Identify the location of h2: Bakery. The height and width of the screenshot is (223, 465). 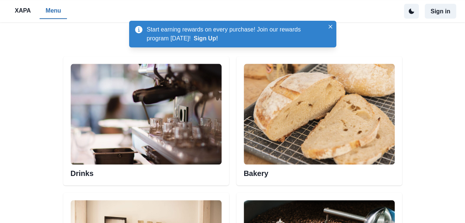
(319, 171).